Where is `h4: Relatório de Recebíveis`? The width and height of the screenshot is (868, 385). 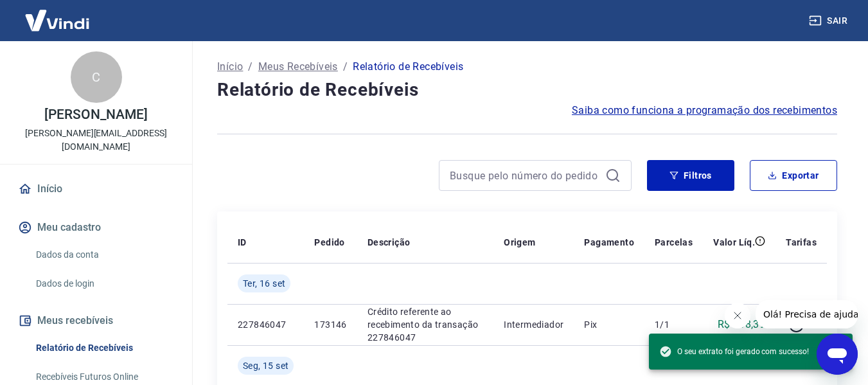
h4: Relatório de Recebíveis is located at coordinates (527, 90).